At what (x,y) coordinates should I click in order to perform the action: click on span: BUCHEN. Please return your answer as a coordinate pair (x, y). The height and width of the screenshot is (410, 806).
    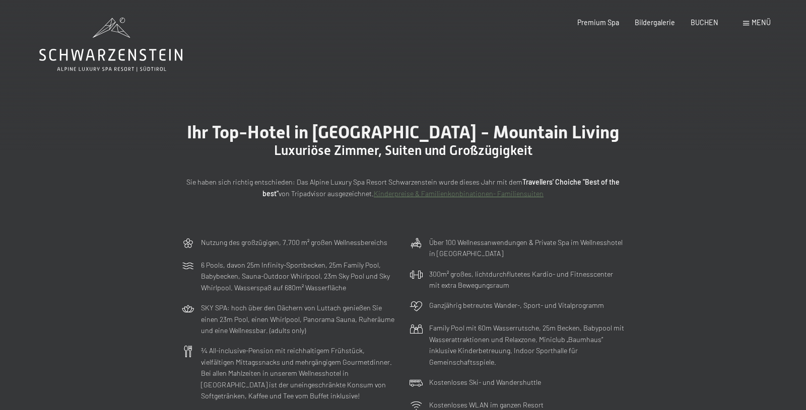
    Looking at the image, I should click on (704, 22).